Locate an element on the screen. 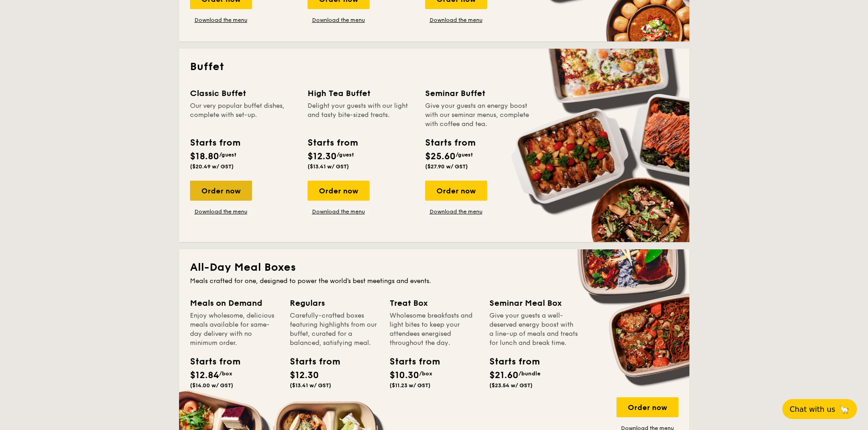 This screenshot has width=868, height=430. div: Our very popular buffet dishes, complete with set-up. is located at coordinates (244, 115).